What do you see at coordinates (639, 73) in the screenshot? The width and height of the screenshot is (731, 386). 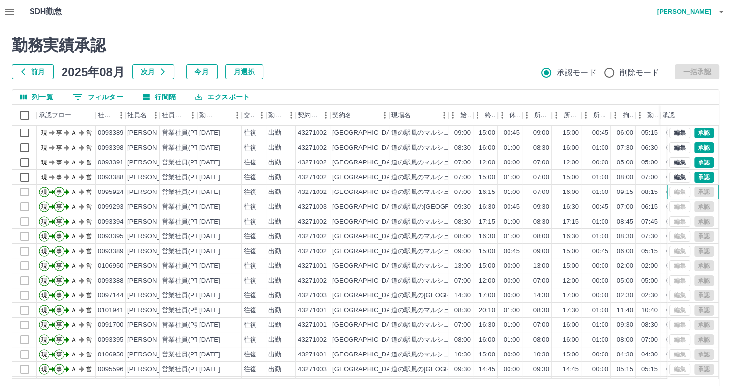 I see `span: 削除モード` at bounding box center [639, 73].